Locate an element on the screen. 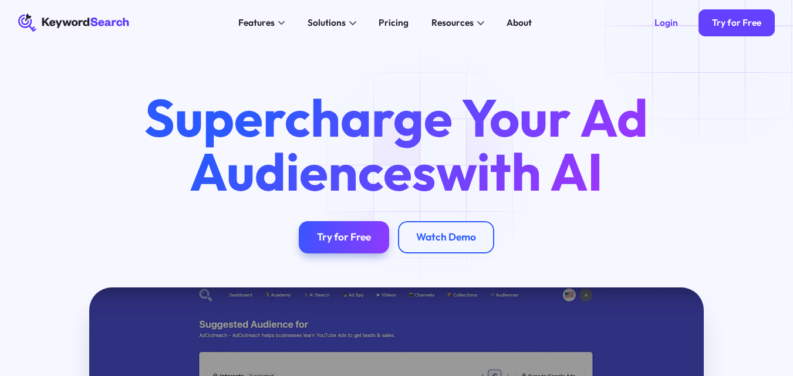 This screenshot has height=376, width=793. div: Login is located at coordinates (666, 22).